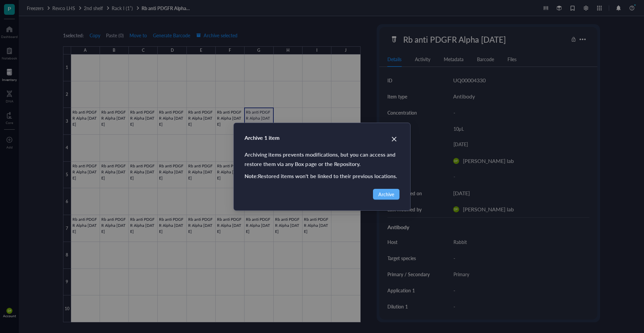 The width and height of the screenshot is (644, 333). Describe the element at coordinates (394, 139) in the screenshot. I see `button: Close` at that location.